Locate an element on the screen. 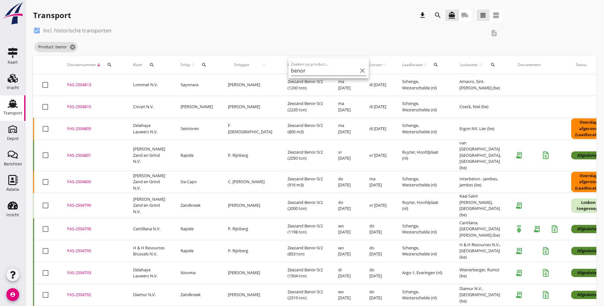  div: Klant is located at coordinates (149, 65).